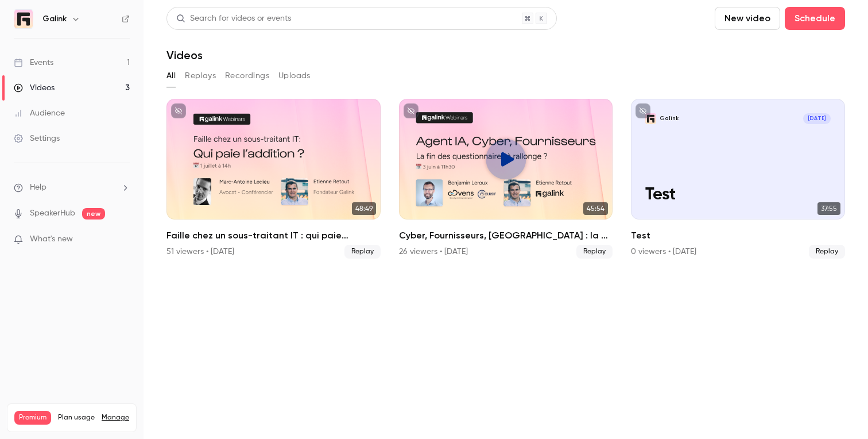 This screenshot has height=439, width=868. Describe the element at coordinates (747, 18) in the screenshot. I see `button: New video` at that location.